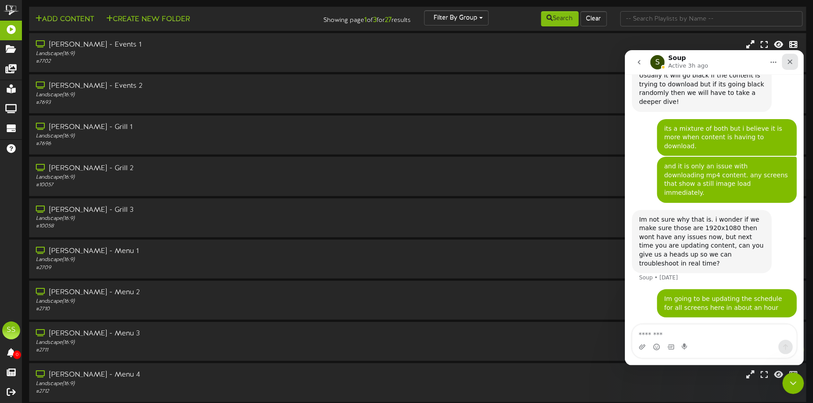  Describe the element at coordinates (52, 8) in the screenshot. I see `h1: Soup` at that location.